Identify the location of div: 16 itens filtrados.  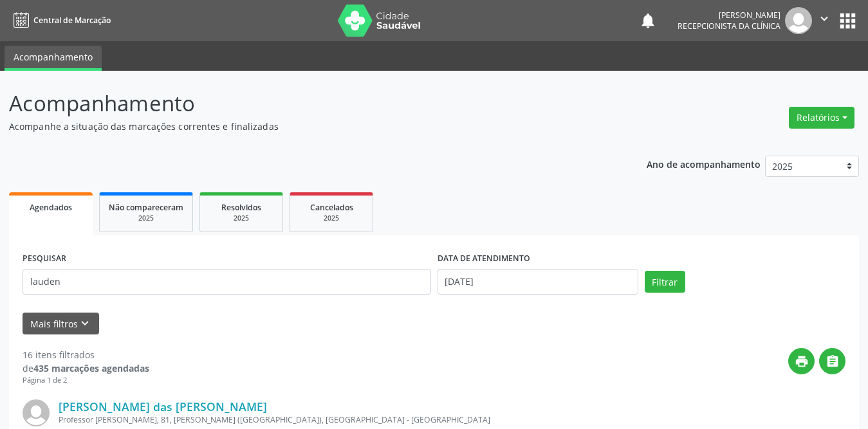
(85, 355).